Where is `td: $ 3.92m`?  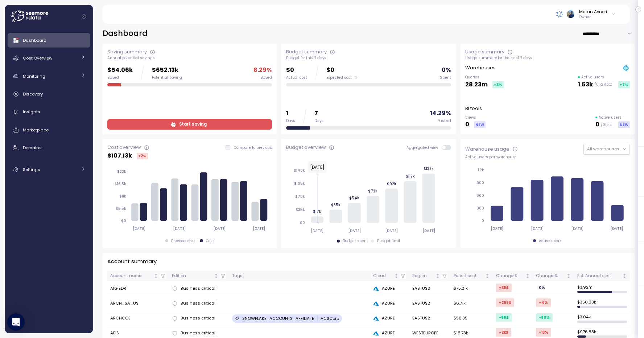 td: $ 3.92m is located at coordinates (602, 288).